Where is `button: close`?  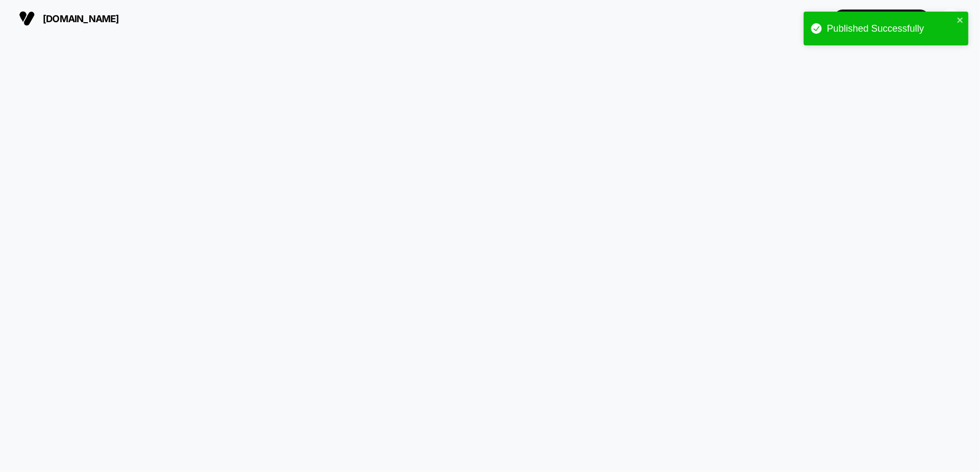 button: close is located at coordinates (961, 21).